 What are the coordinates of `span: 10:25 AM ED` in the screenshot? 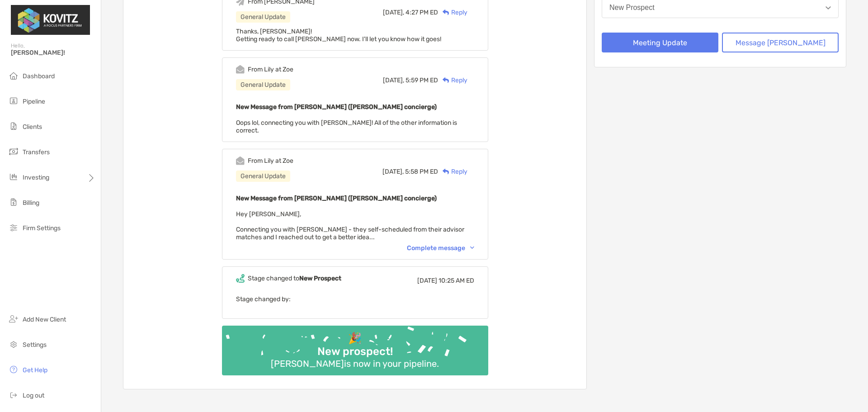 It's located at (456, 280).